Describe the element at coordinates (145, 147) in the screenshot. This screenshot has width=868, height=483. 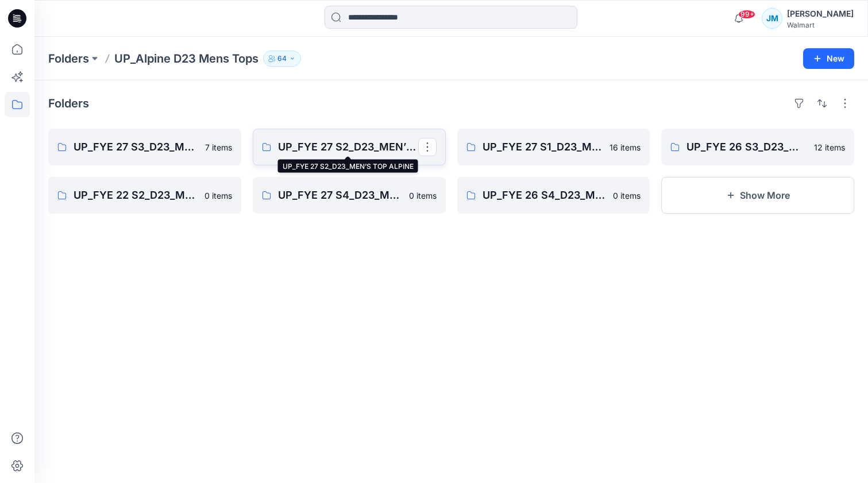
I see `a: UP_FYE 27 S3_D23_MEN’S TOP ALPINE7 items` at that location.